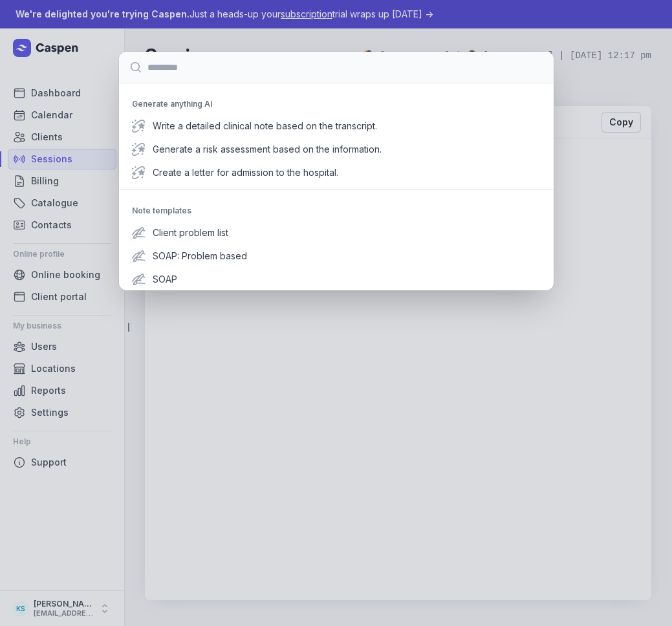  What do you see at coordinates (347, 256) in the screenshot?
I see `span: SOAP: Problem based` at bounding box center [347, 256].